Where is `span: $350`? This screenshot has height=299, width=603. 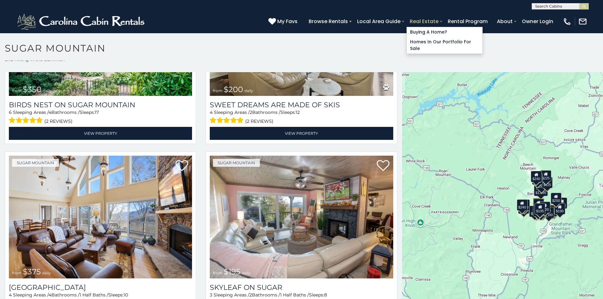 span: $350 is located at coordinates (32, 89).